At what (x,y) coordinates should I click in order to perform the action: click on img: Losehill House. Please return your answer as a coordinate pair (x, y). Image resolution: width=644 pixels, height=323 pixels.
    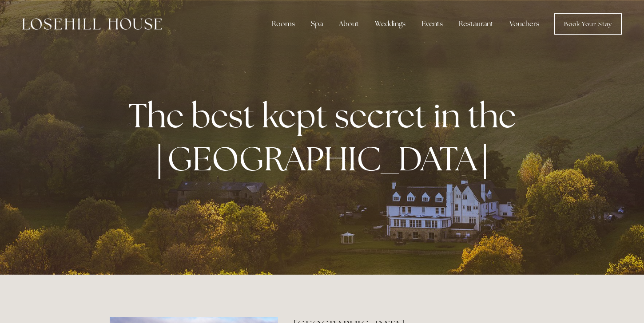
    Looking at the image, I should click on (92, 24).